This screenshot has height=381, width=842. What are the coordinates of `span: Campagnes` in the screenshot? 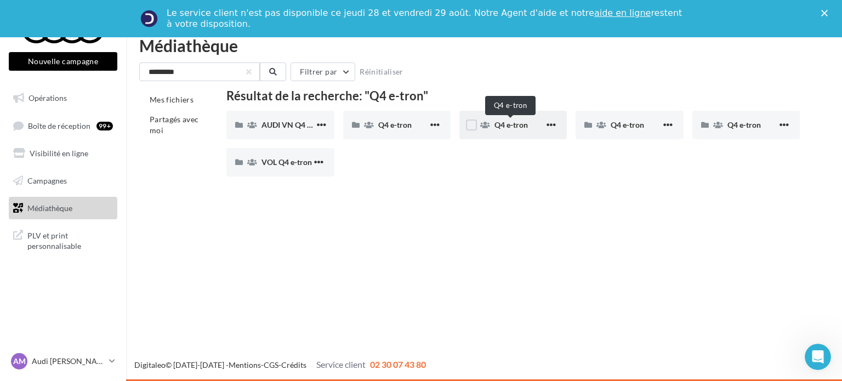 It's located at (47, 180).